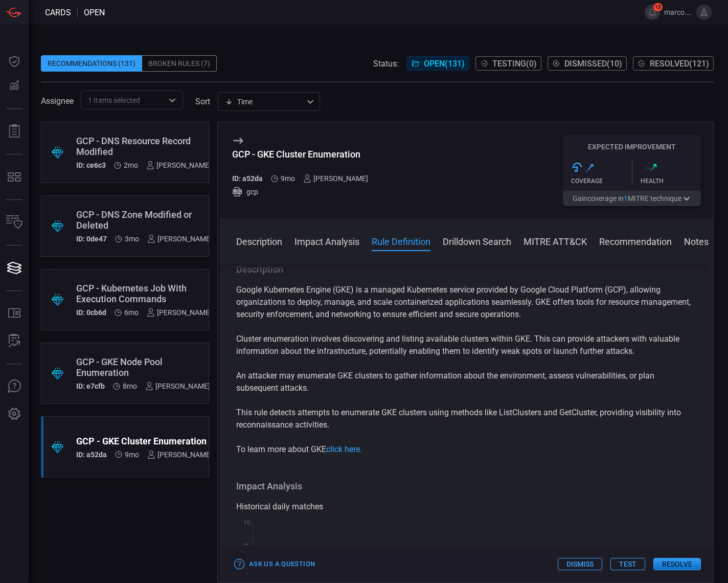 The height and width of the screenshot is (583, 728). I want to click on text: Hit Count, so click(246, 557).